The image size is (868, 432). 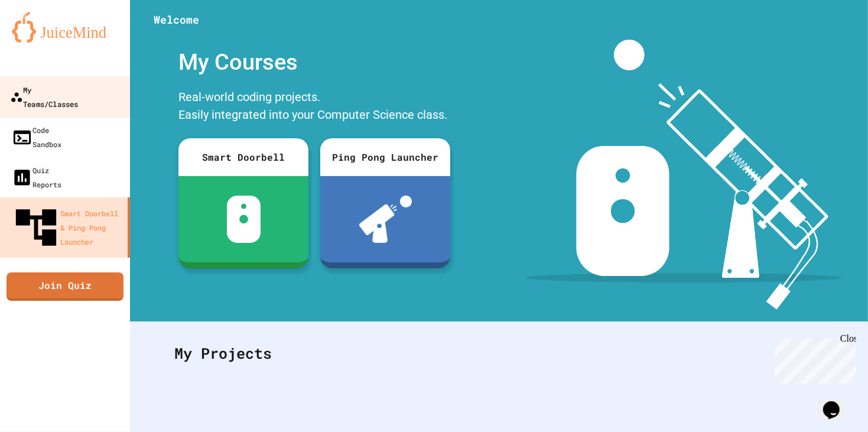 What do you see at coordinates (498, 353) in the screenshot?
I see `div: My Projects` at bounding box center [498, 353].